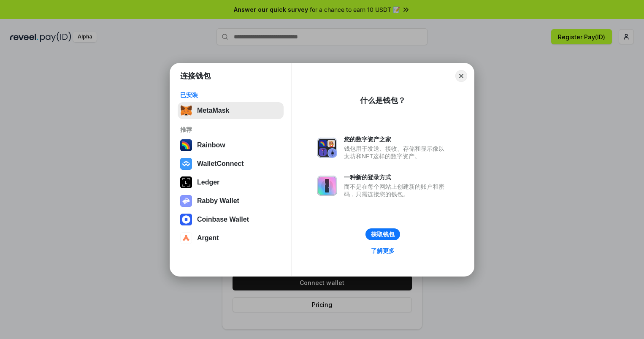 This screenshot has height=339, width=644. I want to click on div: 已安装, so click(231, 95).